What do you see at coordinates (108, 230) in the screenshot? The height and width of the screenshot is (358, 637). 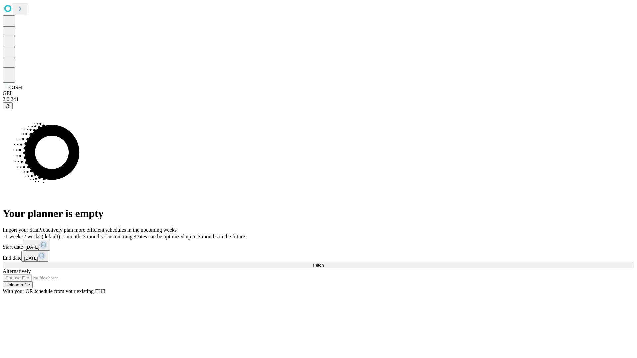 I see `span: Proactively plan more efficient schedules in the upcoming weeks.` at bounding box center [108, 230].